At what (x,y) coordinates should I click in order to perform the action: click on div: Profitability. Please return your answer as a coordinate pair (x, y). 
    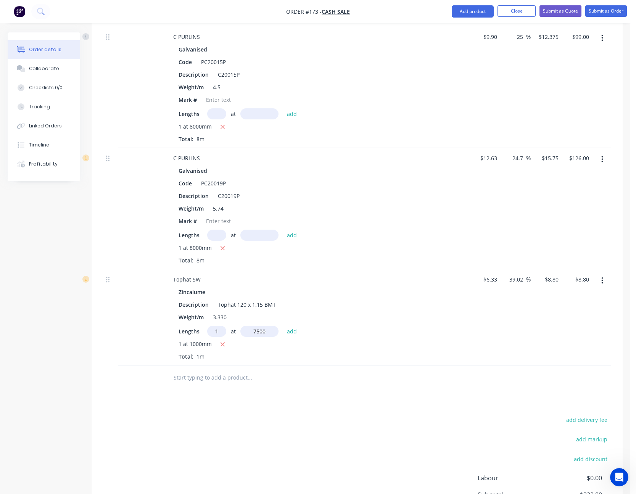
    Looking at the image, I should click on (43, 164).